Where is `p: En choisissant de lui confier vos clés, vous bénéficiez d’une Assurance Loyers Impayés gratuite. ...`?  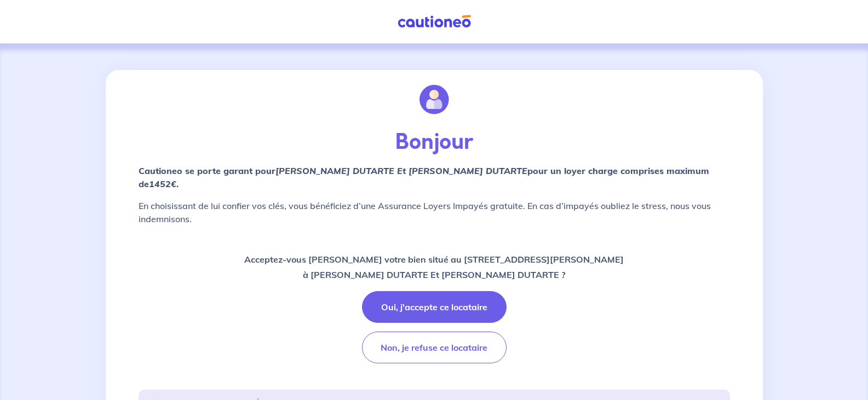
p: En choisissant de lui confier vos clés, vous bénéficiez d’une Assurance Loyers Impayés gratuite. ... is located at coordinates (435, 213).